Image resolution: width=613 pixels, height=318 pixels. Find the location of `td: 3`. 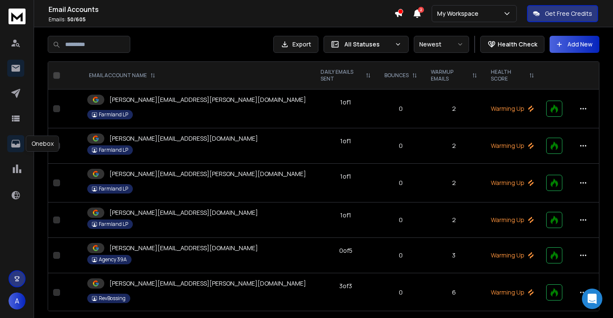

td: 3 is located at coordinates (454, 255).